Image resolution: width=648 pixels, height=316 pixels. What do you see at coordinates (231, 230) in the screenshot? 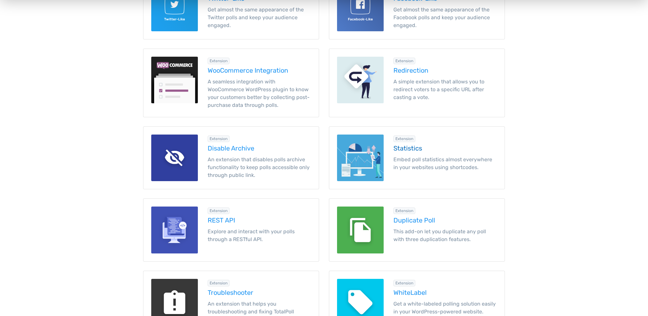
I see `a: REST API for TotalPoll Extension REST API Explore and interact with your polls through a RESTful ...` at bounding box center [231, 230].